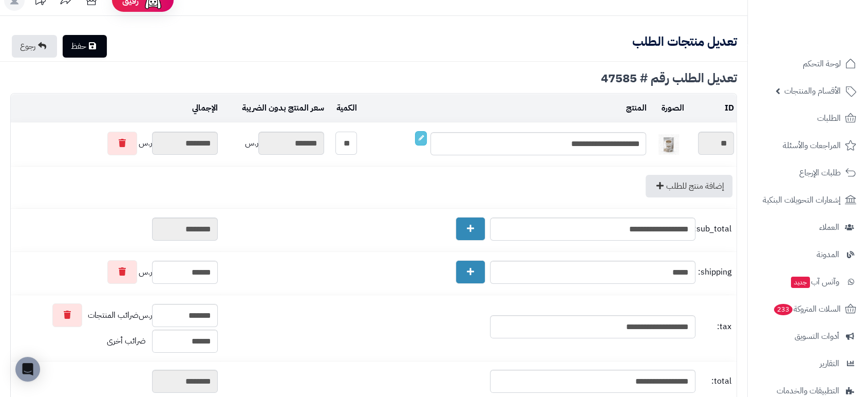 Image resolution: width=868 pixels, height=397 pixels. I want to click on td: المنتج, so click(505, 108).